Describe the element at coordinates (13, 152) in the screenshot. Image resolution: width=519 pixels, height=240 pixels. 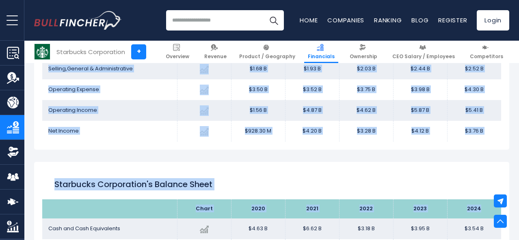
I see `img: Ownership` at that location.